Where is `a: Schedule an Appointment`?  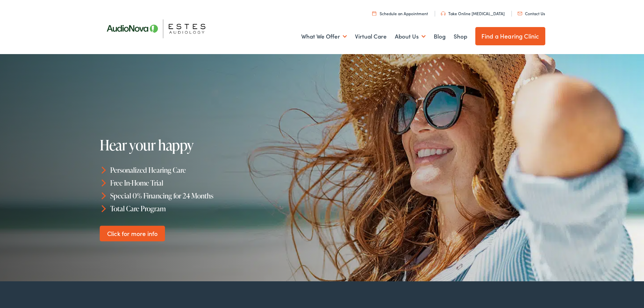
a: Schedule an Appointment is located at coordinates (400, 13).